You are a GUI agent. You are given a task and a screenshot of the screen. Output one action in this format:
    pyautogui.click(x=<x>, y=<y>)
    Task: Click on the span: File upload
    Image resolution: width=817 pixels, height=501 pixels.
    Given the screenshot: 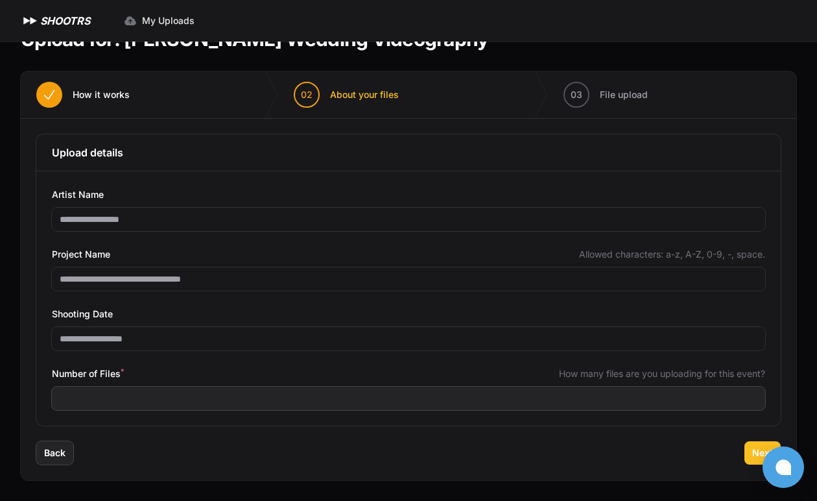 What is the action you would take?
    pyautogui.click(x=624, y=95)
    